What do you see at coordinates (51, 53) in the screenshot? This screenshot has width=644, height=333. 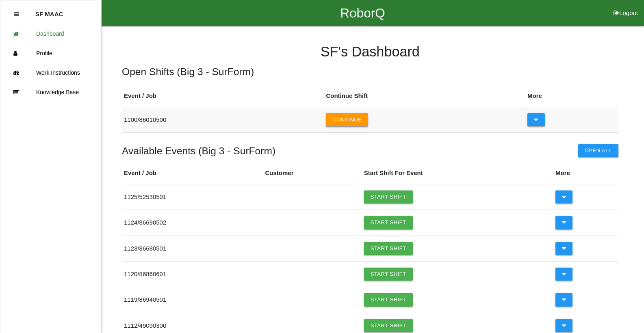 I see `a: Profile` at bounding box center [51, 53].